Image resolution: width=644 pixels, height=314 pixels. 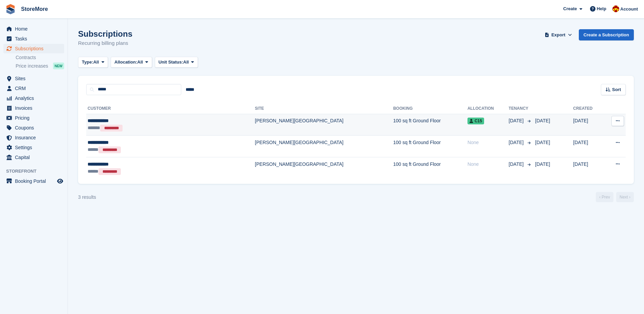 I want to click on button: Unit Status: All, so click(x=176, y=62).